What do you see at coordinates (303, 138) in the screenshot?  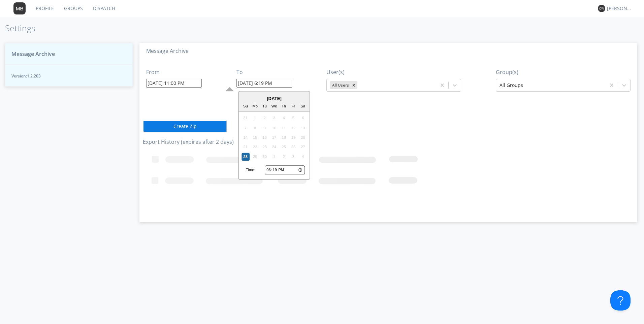 I see `div: Not available Saturday, September 20th, 2025` at bounding box center [303, 138].